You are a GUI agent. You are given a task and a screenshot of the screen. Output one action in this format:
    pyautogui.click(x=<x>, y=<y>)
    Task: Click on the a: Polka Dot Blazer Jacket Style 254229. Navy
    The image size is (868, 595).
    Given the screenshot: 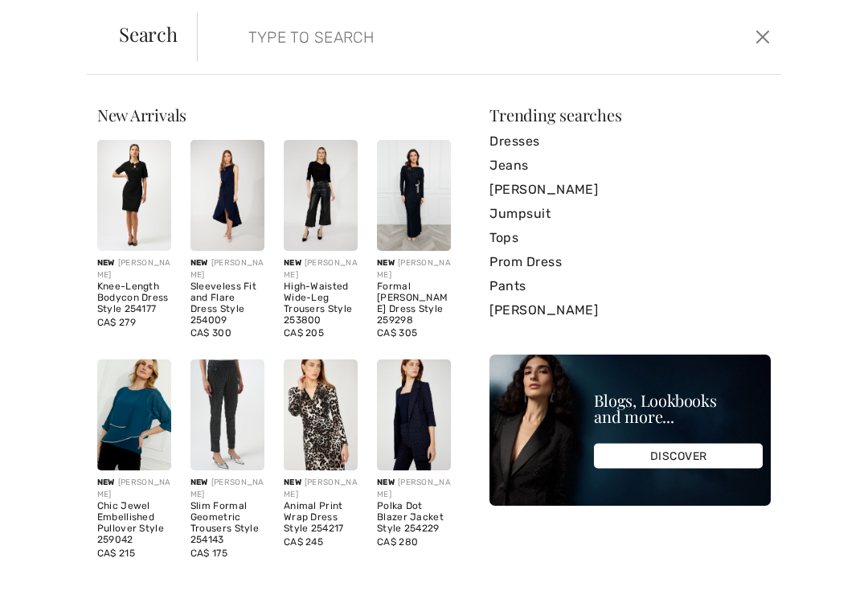 What is the action you would take?
    pyautogui.click(x=414, y=415)
    